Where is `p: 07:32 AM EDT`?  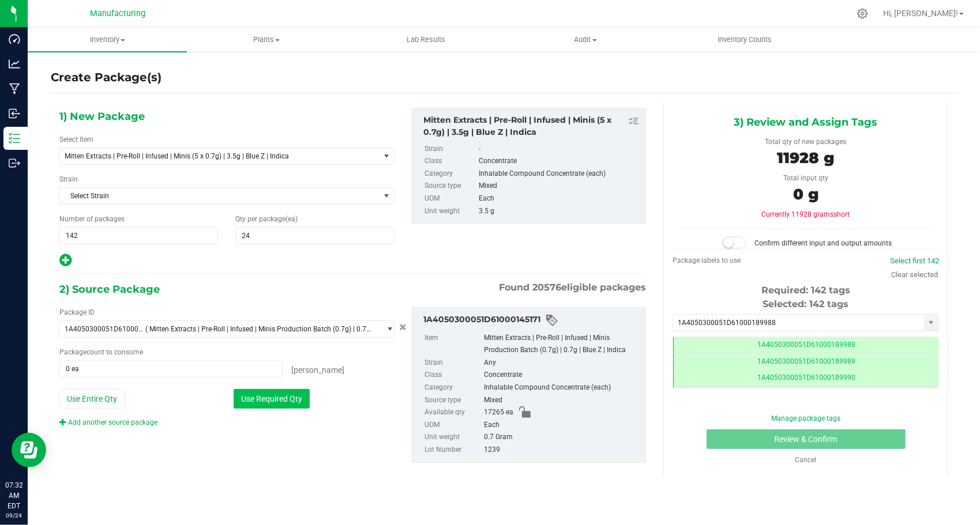 p: 07:32 AM EDT is located at coordinates (14, 495).